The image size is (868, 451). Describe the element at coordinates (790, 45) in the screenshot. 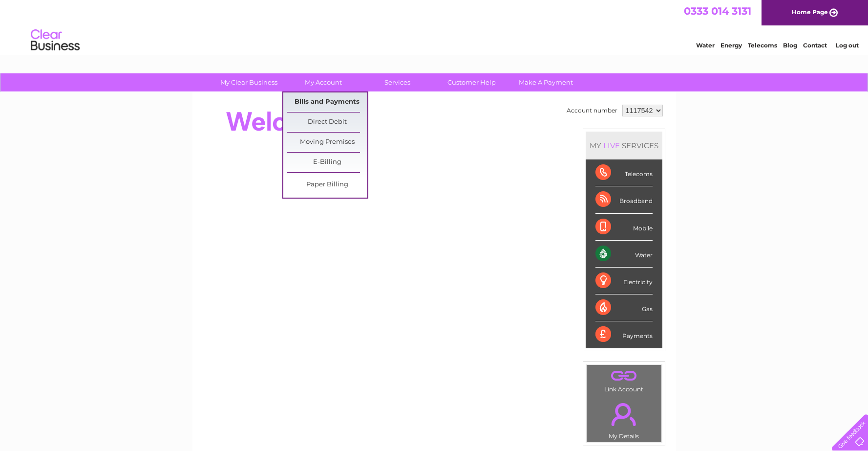

I see `a: Blog` at that location.